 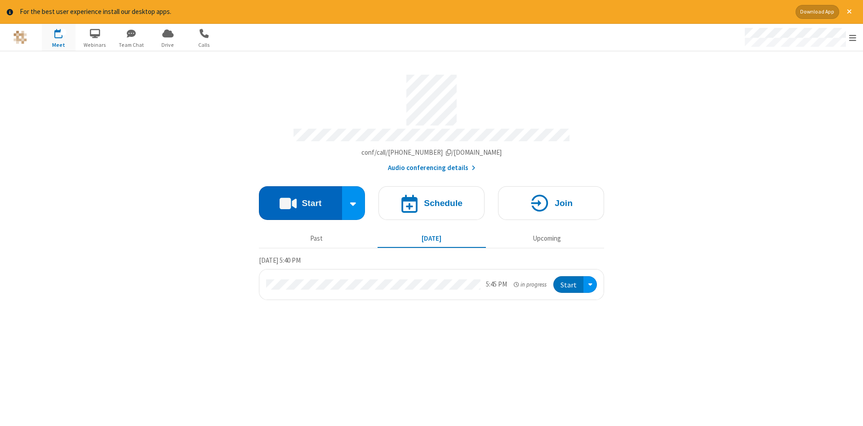 What do you see at coordinates (432, 168) in the screenshot?
I see `button: Audio conferencing details` at bounding box center [432, 168].